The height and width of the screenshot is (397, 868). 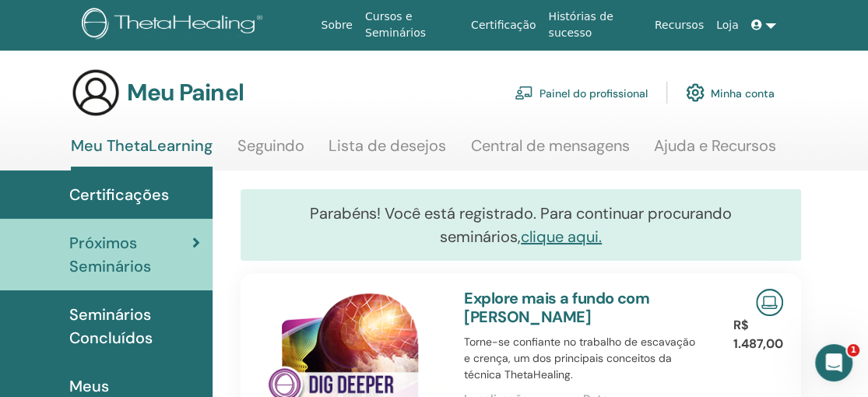 I want to click on font: Central de mensagens, so click(x=550, y=146).